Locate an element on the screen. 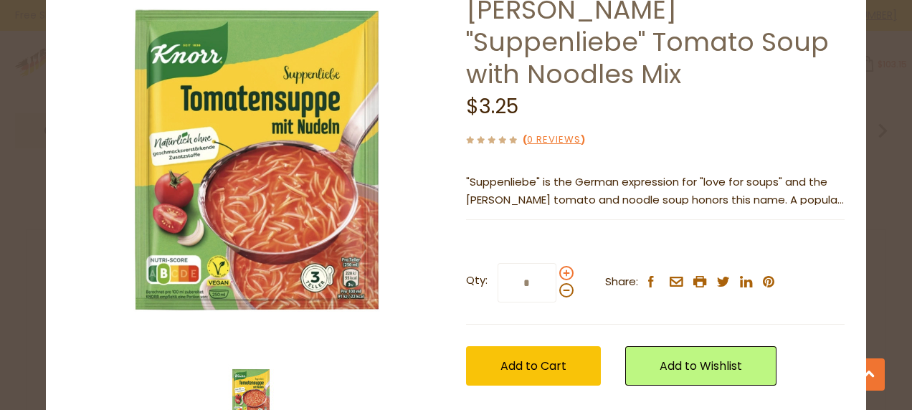 This screenshot has height=410, width=912. strong: Qty: is located at coordinates (477, 280).